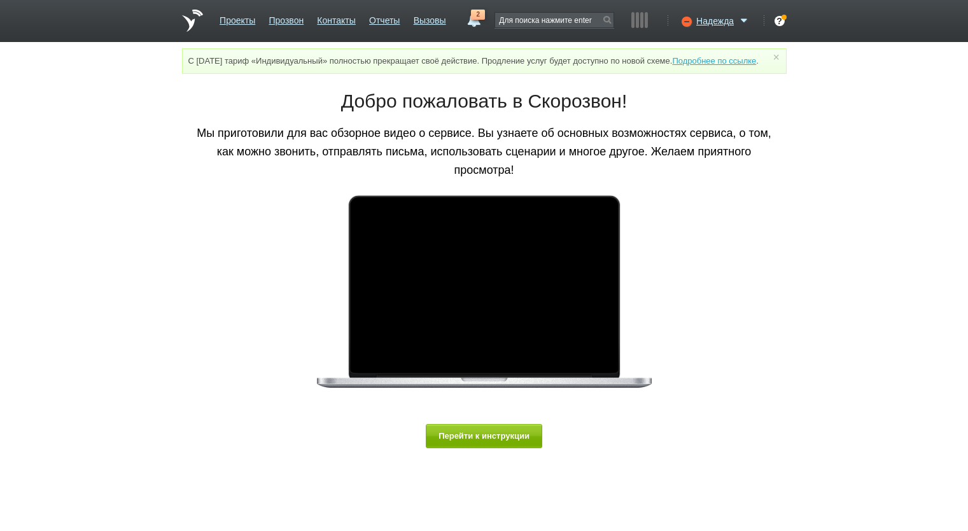 The height and width of the screenshot is (531, 968). What do you see at coordinates (286, 18) in the screenshot?
I see `a: Прозвон` at bounding box center [286, 18].